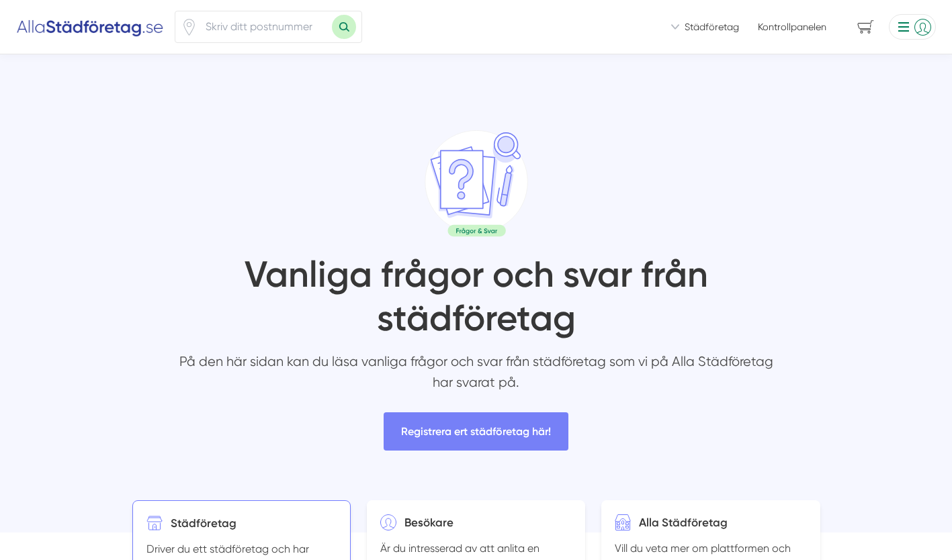  What do you see at coordinates (204, 523) in the screenshot?
I see `h5: Städföretag` at bounding box center [204, 523].